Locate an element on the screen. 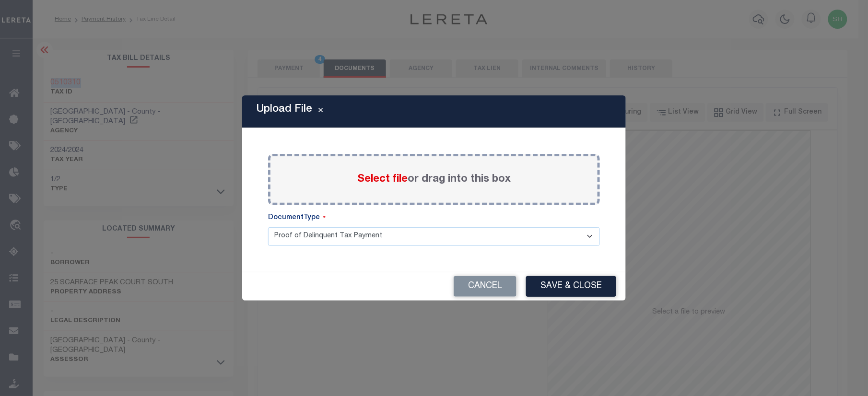 Image resolution: width=868 pixels, height=396 pixels. button: Close is located at coordinates (320, 112).